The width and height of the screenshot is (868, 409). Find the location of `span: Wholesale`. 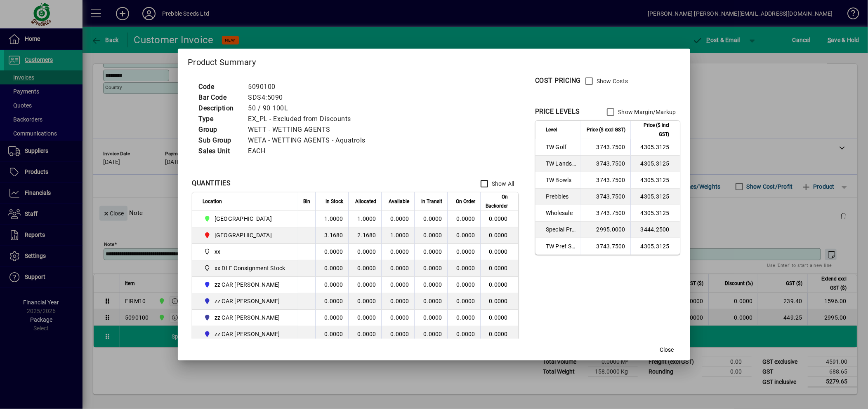

span: Wholesale is located at coordinates (561, 213).